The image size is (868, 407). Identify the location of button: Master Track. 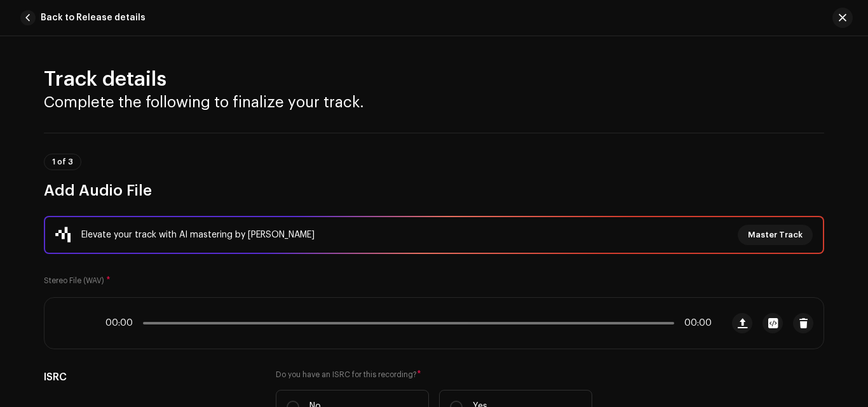
(776, 235).